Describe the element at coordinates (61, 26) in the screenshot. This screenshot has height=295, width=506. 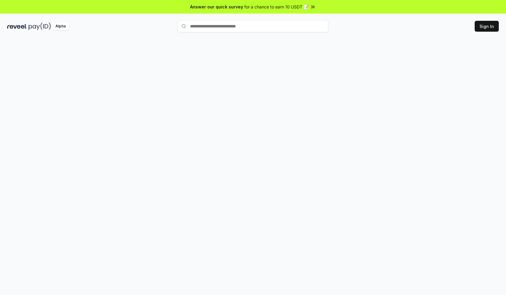
I see `div: Alpha` at that location.